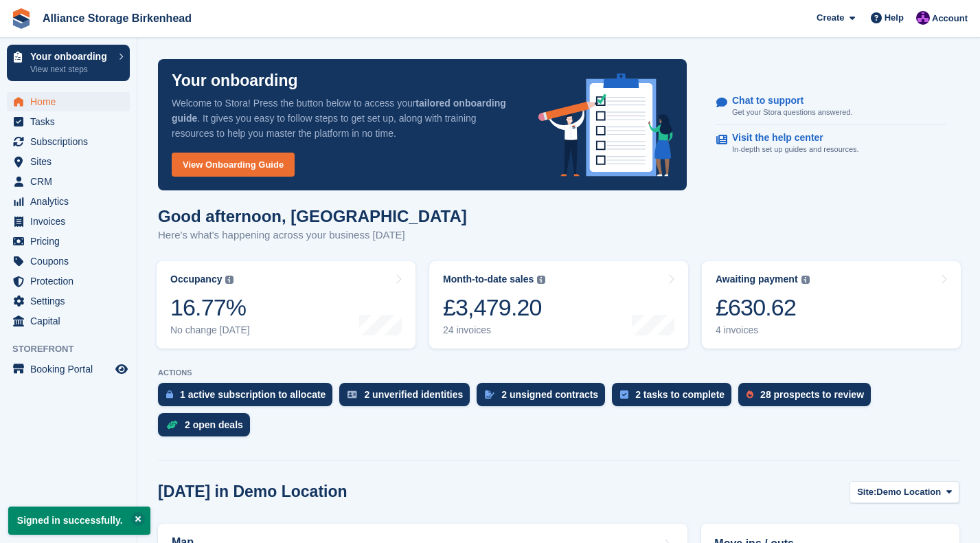 This screenshot has width=980, height=543. I want to click on div: 1 active subscription to allocate, so click(253, 394).